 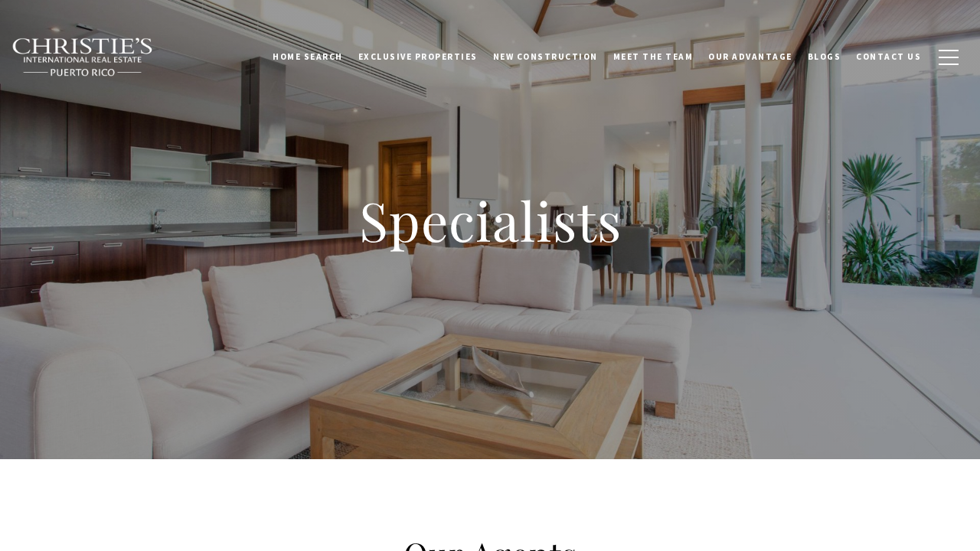 I want to click on a: Exclusive Properties, so click(x=418, y=56).